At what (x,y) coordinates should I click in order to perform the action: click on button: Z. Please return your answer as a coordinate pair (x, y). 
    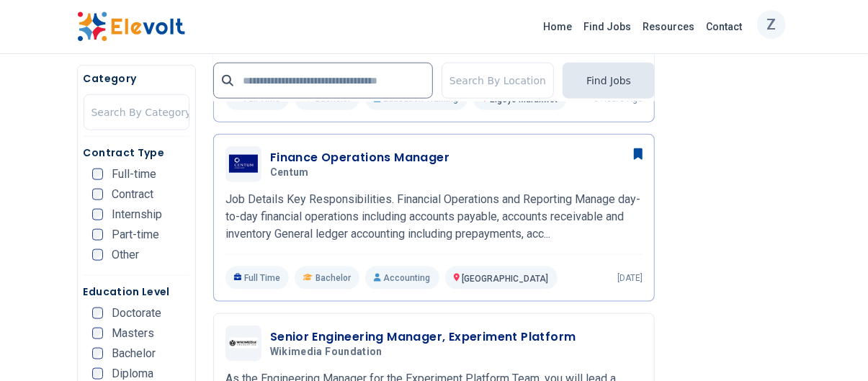
    Looking at the image, I should click on (772, 24).